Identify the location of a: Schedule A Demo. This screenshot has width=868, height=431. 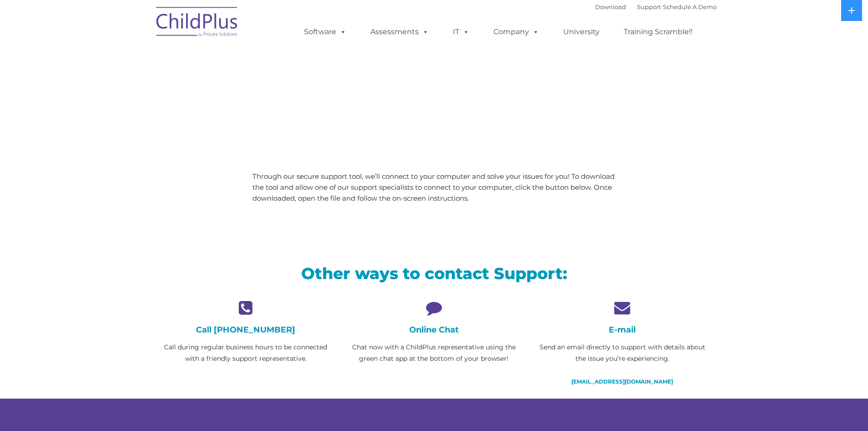
(690, 7).